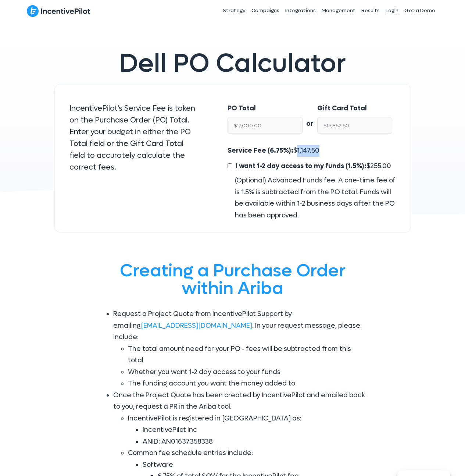 The width and height of the screenshot is (465, 476). What do you see at coordinates (58, 11) in the screenshot?
I see `img: IncentivePilot` at bounding box center [58, 11].